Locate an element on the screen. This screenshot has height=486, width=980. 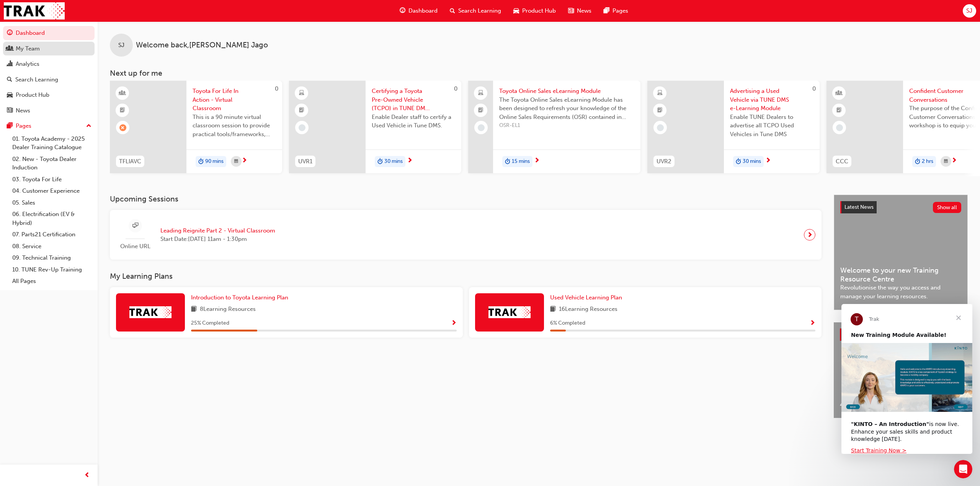
a: Introduction to Toyota Learning Plan is located at coordinates (241, 297).